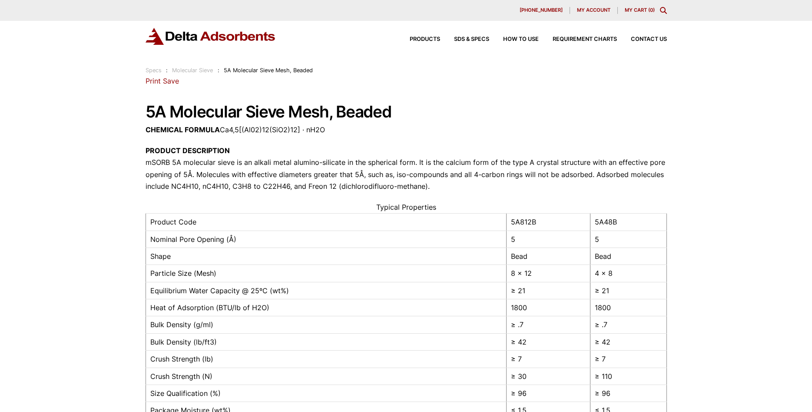  I want to click on caption: Typical Properties, so click(406, 207).